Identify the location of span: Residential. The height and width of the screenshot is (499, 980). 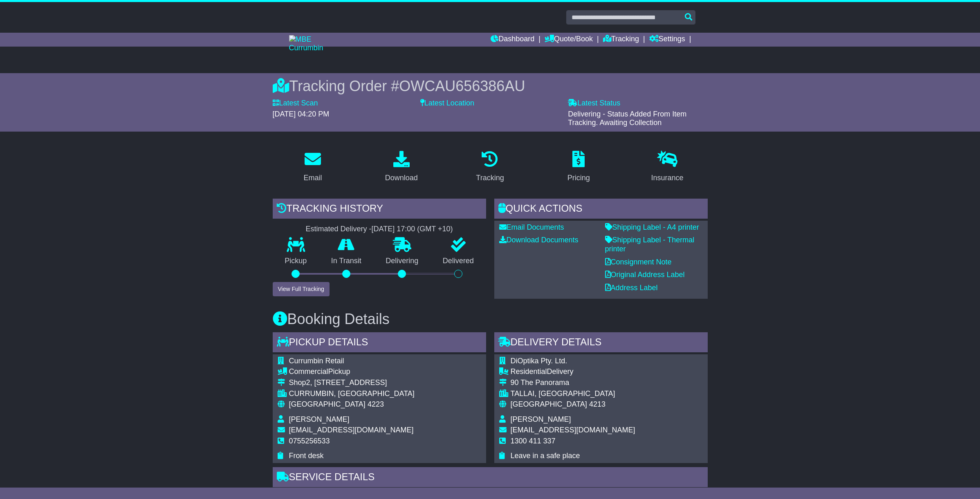
(529, 371).